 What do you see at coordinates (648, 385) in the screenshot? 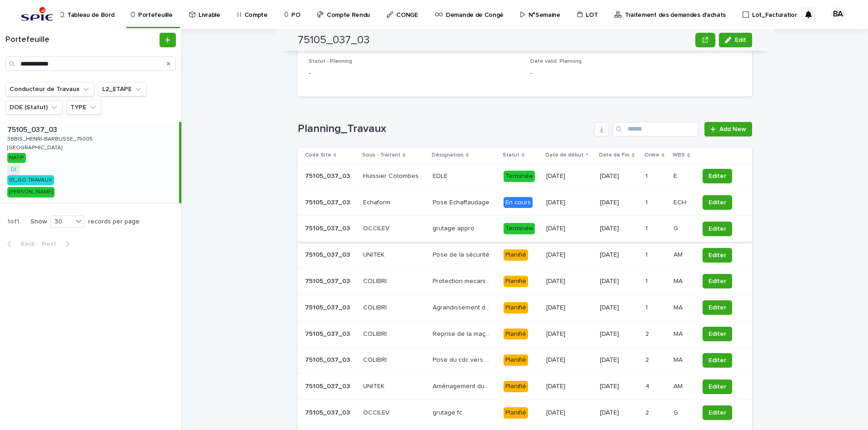
I see `p: 4` at bounding box center [648, 385].